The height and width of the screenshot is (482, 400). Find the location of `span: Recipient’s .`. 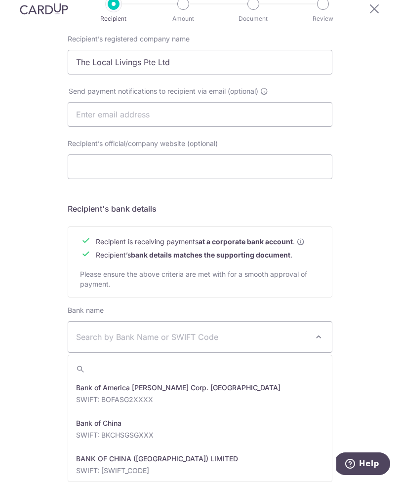

span: Recipient’s . is located at coordinates (194, 255).